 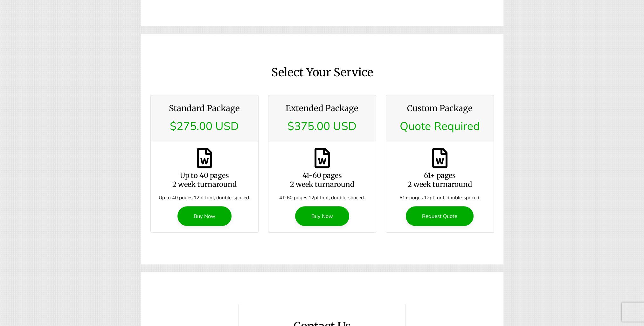 What do you see at coordinates (322, 73) in the screenshot?
I see `h2: Select Your Service` at bounding box center [322, 73].